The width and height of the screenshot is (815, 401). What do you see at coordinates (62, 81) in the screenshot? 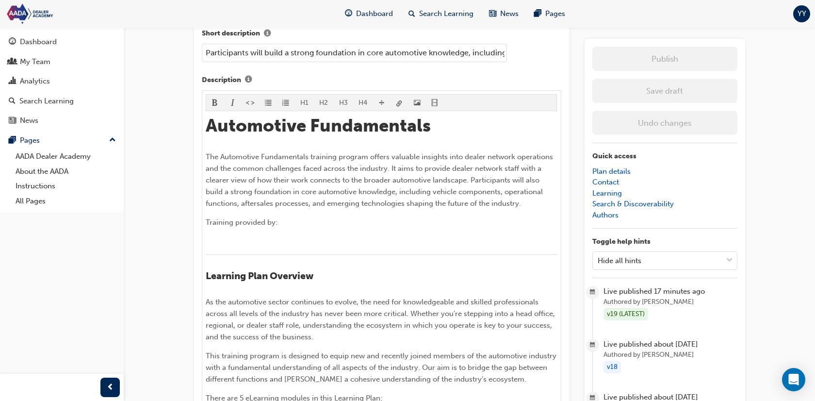
I see `button: DashboardMy TeamAnalyticsSearch LearningNews` at bounding box center [62, 81].